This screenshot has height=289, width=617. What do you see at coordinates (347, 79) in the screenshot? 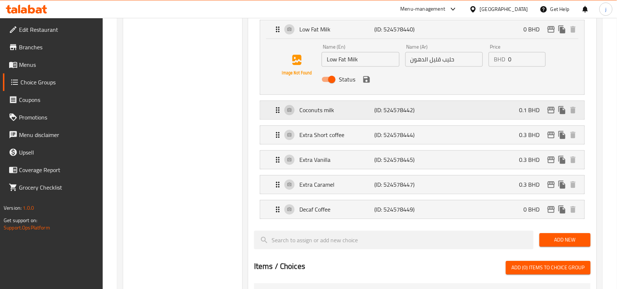
I see `span: Status` at bounding box center [347, 79].